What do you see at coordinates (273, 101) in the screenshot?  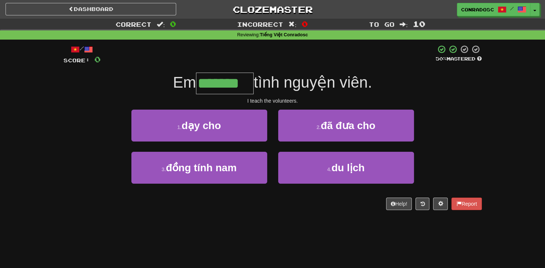 I see `div: I teach the volunteers.` at bounding box center [273, 101].